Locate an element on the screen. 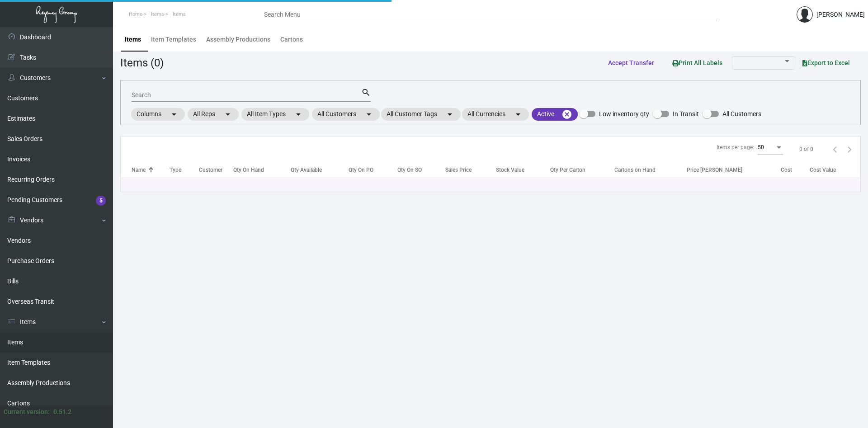  span: Home is located at coordinates (135, 14).